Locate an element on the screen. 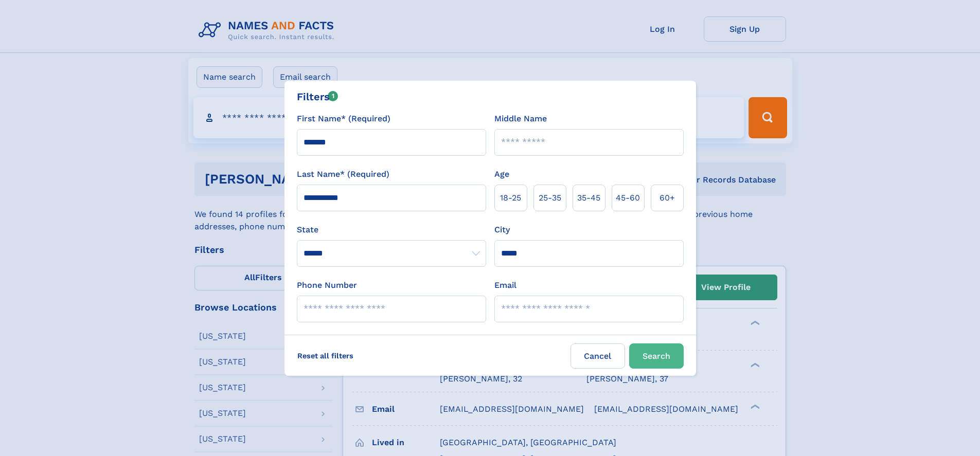  div: Filters is located at coordinates (318, 97).